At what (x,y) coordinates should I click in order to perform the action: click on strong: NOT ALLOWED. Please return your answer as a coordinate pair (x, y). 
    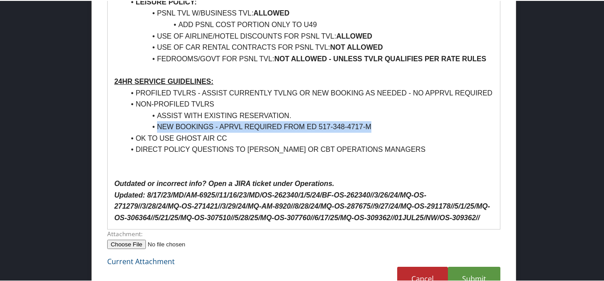
    Looking at the image, I should click on (356, 46).